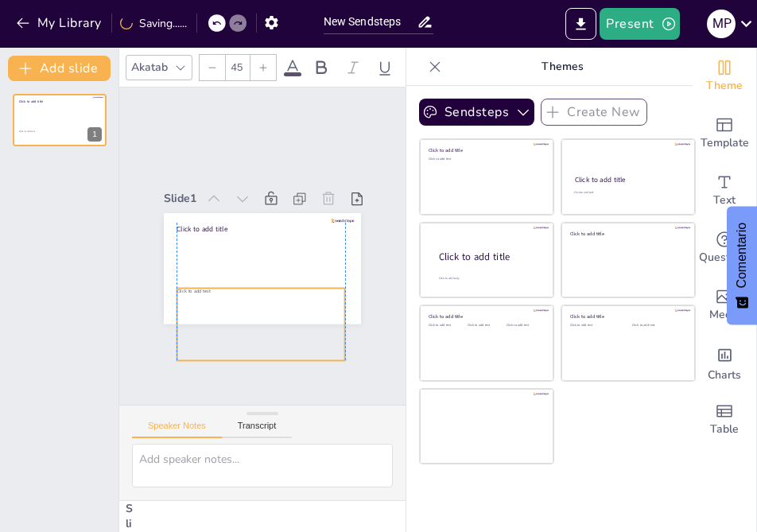 This screenshot has height=532, width=757. Describe the element at coordinates (180, 198) in the screenshot. I see `div: Slide 1` at that location.